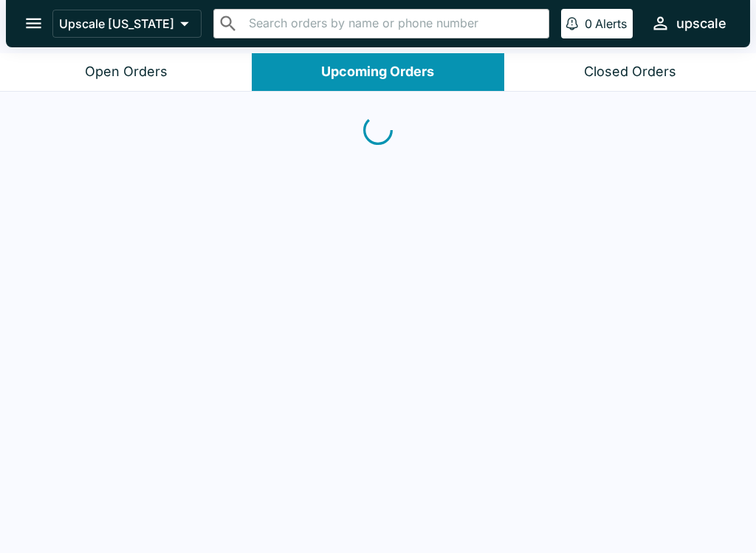  Describe the element at coordinates (688, 23) in the screenshot. I see `button: upscale` at that location.